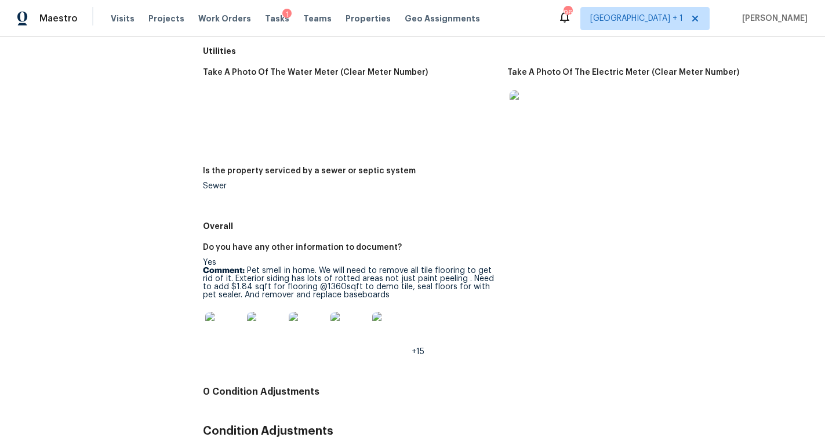 This screenshot has width=825, height=448. Describe the element at coordinates (166, 19) in the screenshot. I see `span: Projects` at that location.